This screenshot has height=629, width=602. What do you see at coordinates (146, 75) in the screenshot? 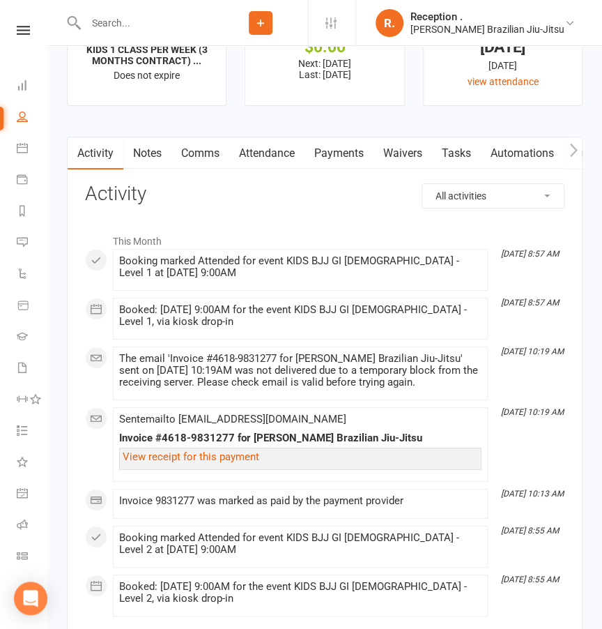
I see `span: Does not expire` at bounding box center [146, 75].